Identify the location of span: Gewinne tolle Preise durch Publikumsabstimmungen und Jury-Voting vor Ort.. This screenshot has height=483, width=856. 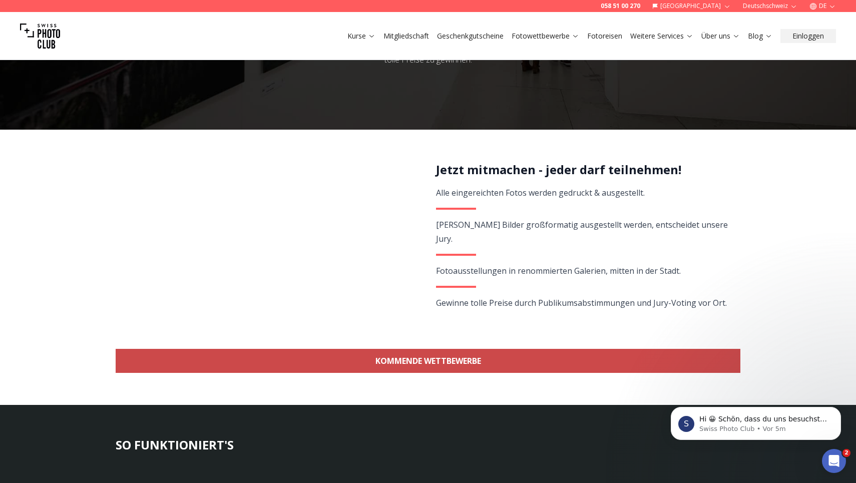
(581, 303).